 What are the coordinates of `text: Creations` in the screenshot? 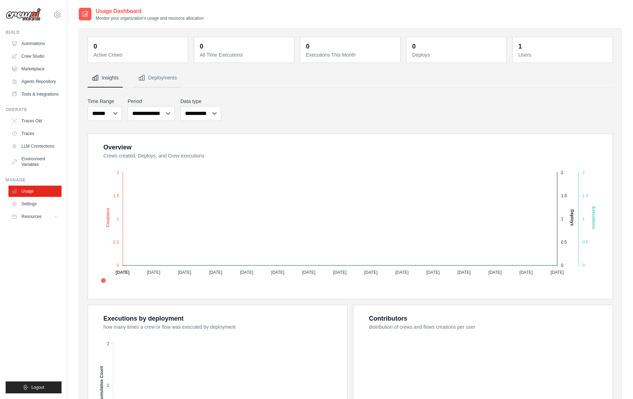 It's located at (108, 218).